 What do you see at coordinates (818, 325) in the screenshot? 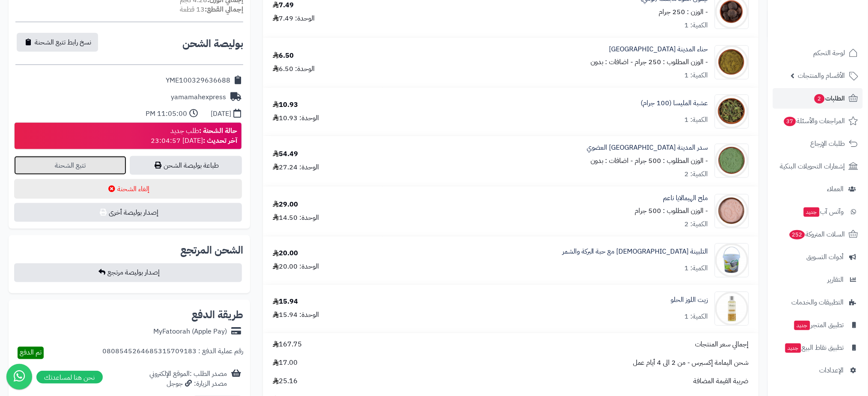
I see `a: تطبيق المتجرجديد` at bounding box center [818, 325].